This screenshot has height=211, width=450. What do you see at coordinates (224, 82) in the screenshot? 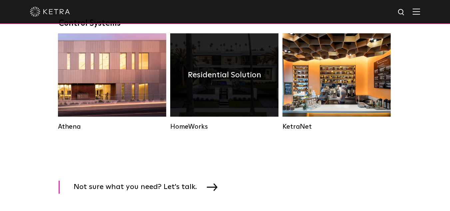
I see `a: HomeWorks Residential Solution` at bounding box center [224, 82].